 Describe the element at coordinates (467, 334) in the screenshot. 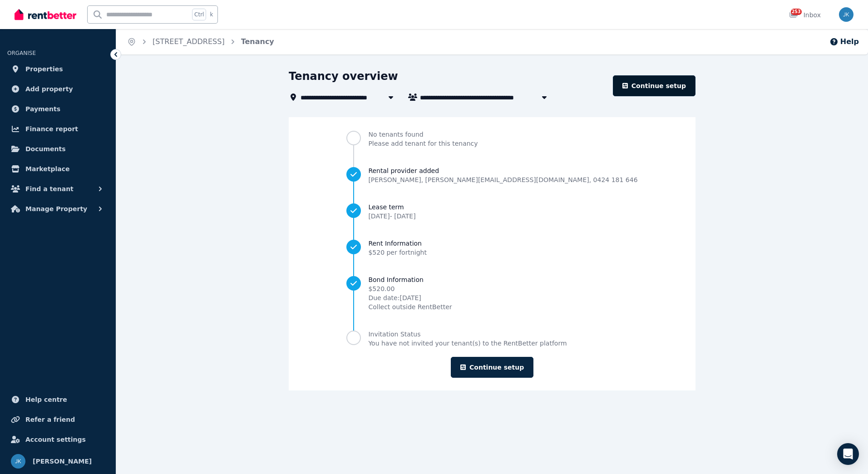

I see `span: Invitation Status` at that location.